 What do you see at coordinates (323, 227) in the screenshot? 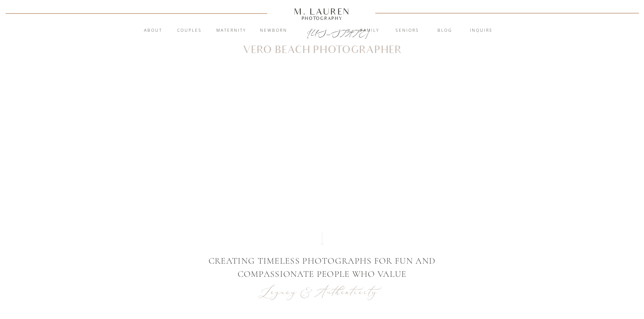
I see `a: View Gallery` at bounding box center [323, 227].